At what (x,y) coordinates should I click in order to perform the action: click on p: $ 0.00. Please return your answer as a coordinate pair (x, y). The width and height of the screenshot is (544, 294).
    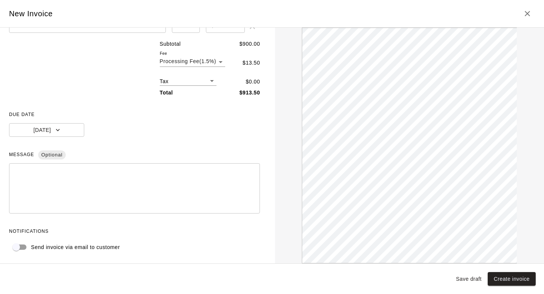
    Looking at the image, I should click on (253, 82).